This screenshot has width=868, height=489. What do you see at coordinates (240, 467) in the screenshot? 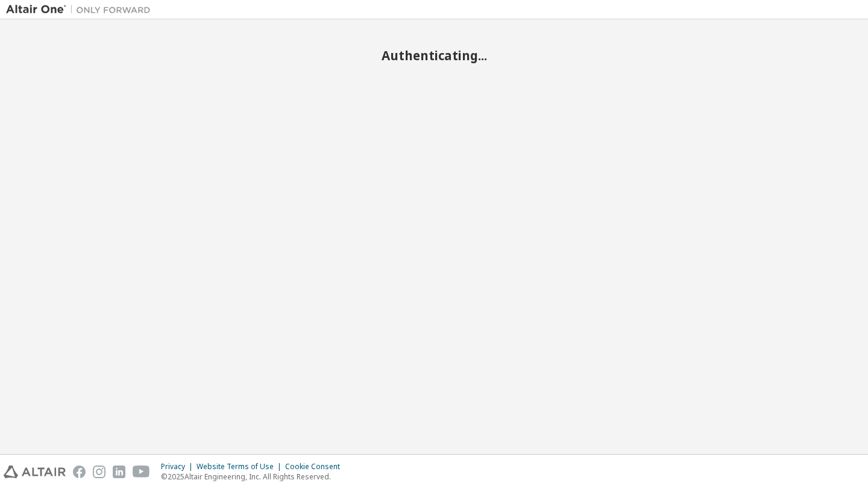
I see `div: Website Terms of Use` at bounding box center [240, 467].